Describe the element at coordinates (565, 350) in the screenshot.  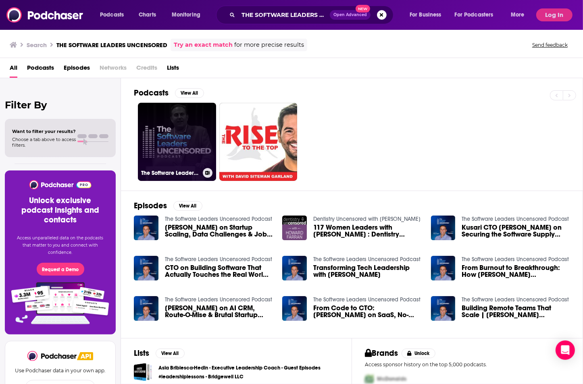
I see `div: Open Intercom Messenger` at that location.